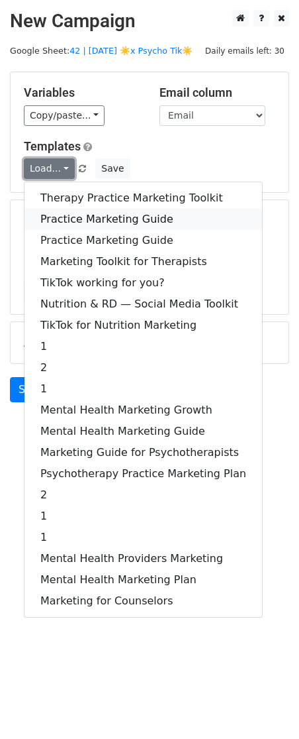  Describe the element at coordinates (143, 198) in the screenshot. I see `a: Therapy Practice Marketing Toolkit` at that location.